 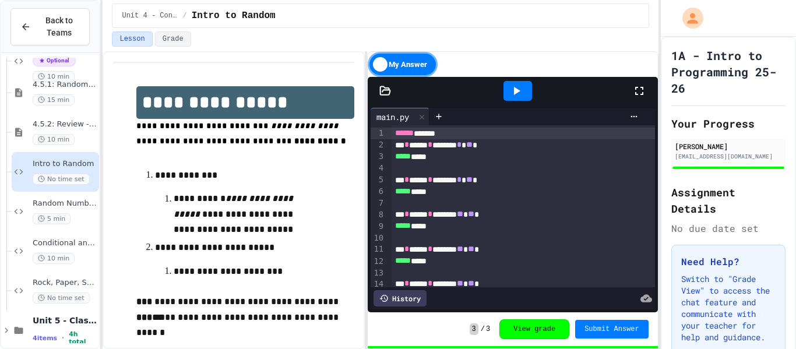 What do you see at coordinates (65, 124) in the screenshot?
I see `span: 4.5.2: Review - Random Numbers` at bounding box center [65, 124].